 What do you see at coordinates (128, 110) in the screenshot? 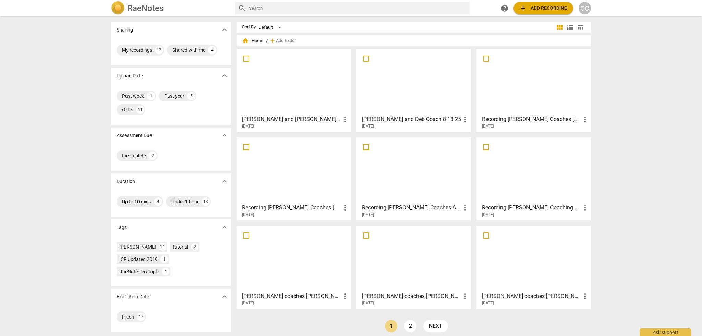
I see `div: Older` at bounding box center [128, 110].